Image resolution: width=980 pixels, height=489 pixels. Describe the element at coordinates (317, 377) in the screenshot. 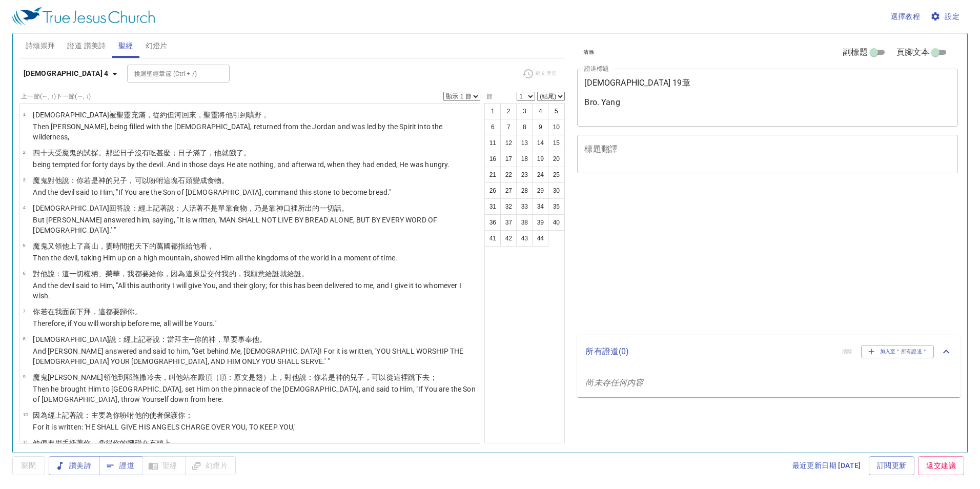

I see `wg1909: 殿` at that location.